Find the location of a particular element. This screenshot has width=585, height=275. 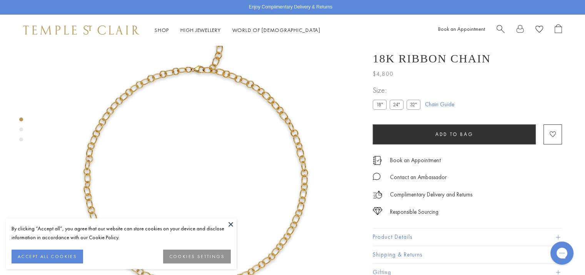

p: Complimentary Delivery and Returns is located at coordinates (431, 194).